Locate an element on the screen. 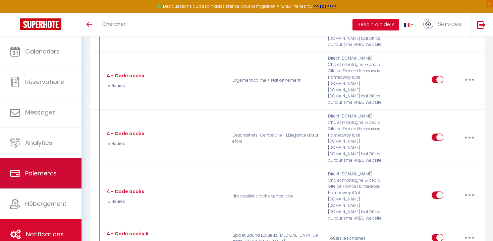  strong: >>> ICI <<<< is located at coordinates (325, 6).